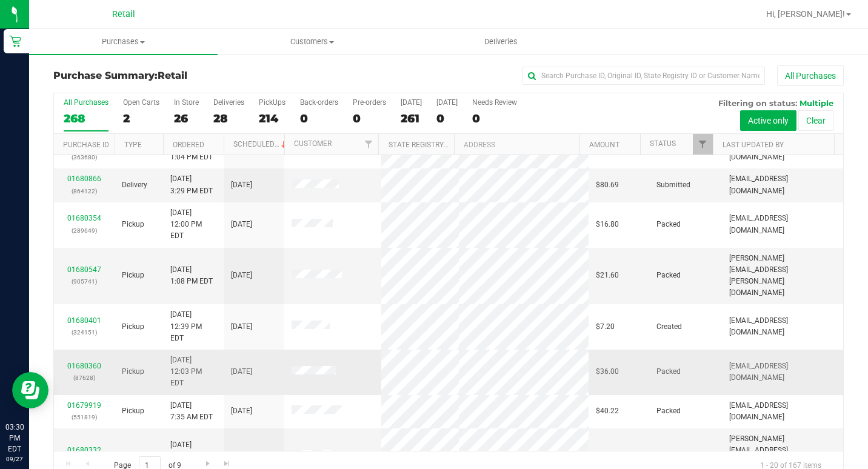 Image resolution: width=868 pixels, height=469 pixels. What do you see at coordinates (261, 144) in the screenshot?
I see `a: Scheduled` at bounding box center [261, 144].